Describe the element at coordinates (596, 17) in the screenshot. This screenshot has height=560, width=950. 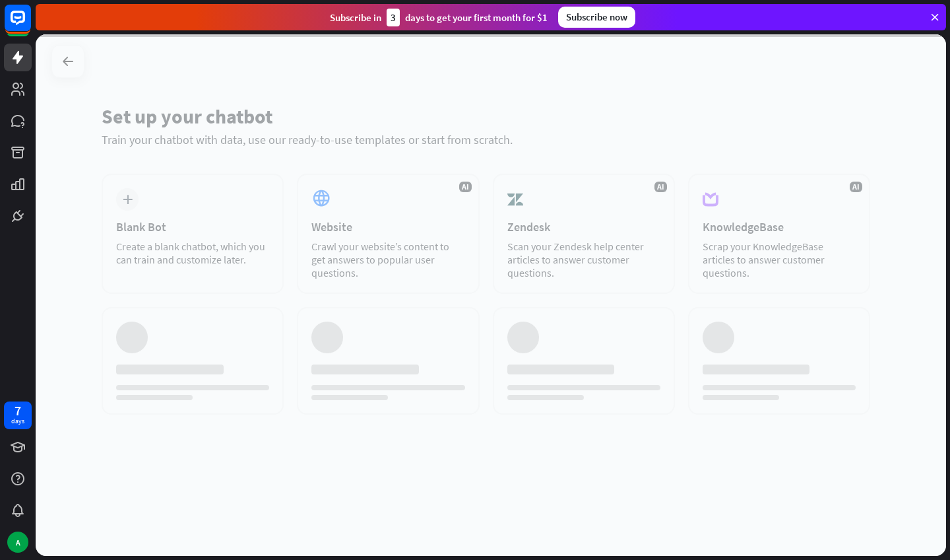
I see `div: Subscribe now` at that location.